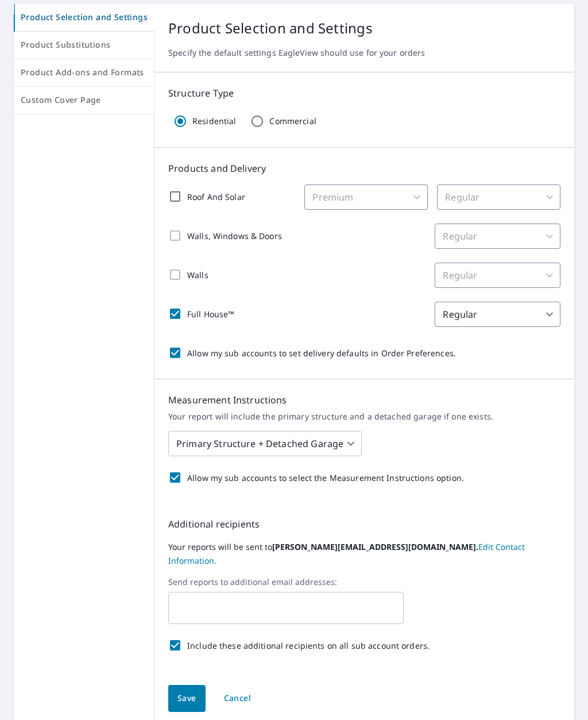  What do you see at coordinates (214, 121) in the screenshot?
I see `p: Residential` at bounding box center [214, 121].